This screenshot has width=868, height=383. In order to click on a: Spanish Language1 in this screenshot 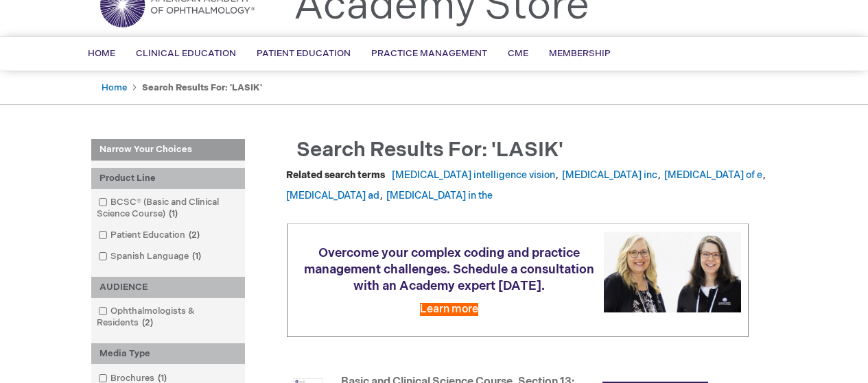, I will do `click(150, 256)`.